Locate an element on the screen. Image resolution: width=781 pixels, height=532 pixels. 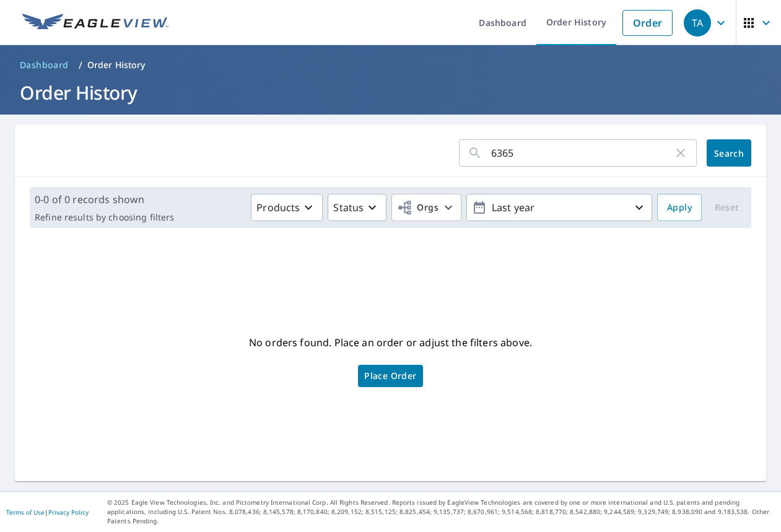
div: TA is located at coordinates (697, 23).